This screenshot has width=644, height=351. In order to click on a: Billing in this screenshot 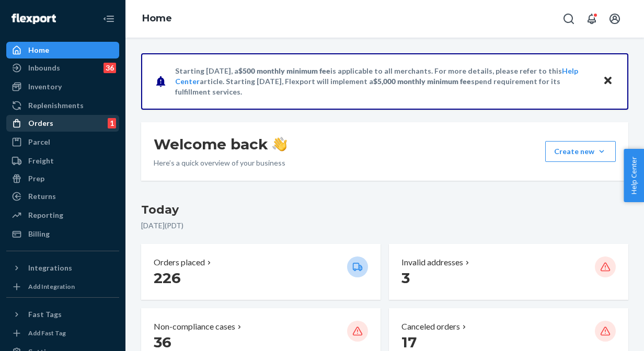, I will do `click(63, 234)`.